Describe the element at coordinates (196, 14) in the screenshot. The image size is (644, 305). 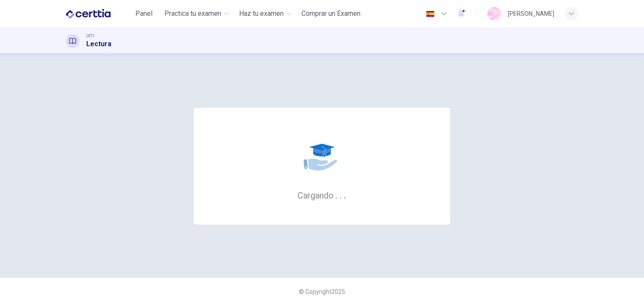
I see `button: Practica tu examen` at that location.